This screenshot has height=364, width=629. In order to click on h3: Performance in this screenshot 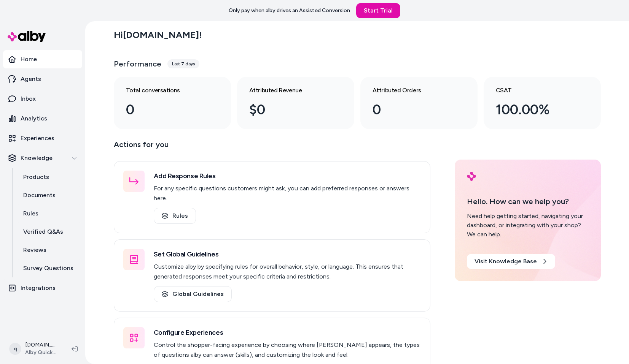, I will do `click(138, 64)`.